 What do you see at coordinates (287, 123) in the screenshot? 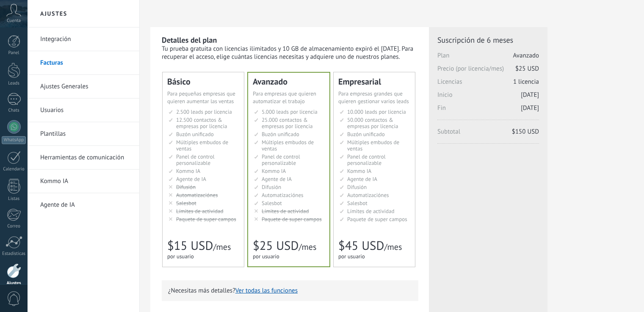
I see `span: 25.000 contactos & empresas por licencia` at bounding box center [287, 123].